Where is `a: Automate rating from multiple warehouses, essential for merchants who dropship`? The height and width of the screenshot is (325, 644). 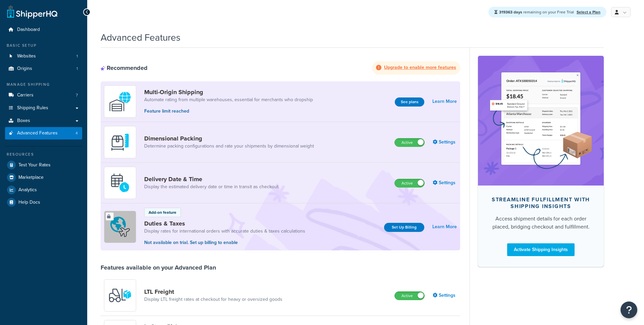
a: Automate rating from multiple warehouses, essential for merchants who dropship is located at coordinates (228, 100).